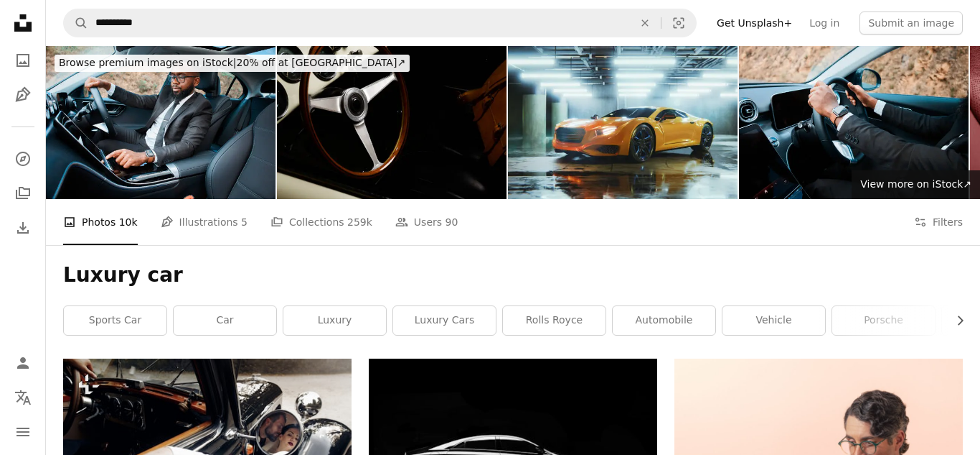  Describe the element at coordinates (23, 60) in the screenshot. I see `a: Photos` at that location.